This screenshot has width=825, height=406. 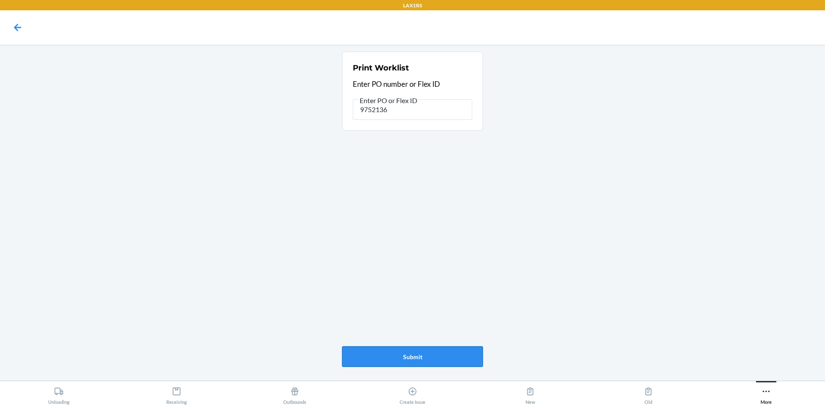 I want to click on div: Unloading, so click(x=59, y=394).